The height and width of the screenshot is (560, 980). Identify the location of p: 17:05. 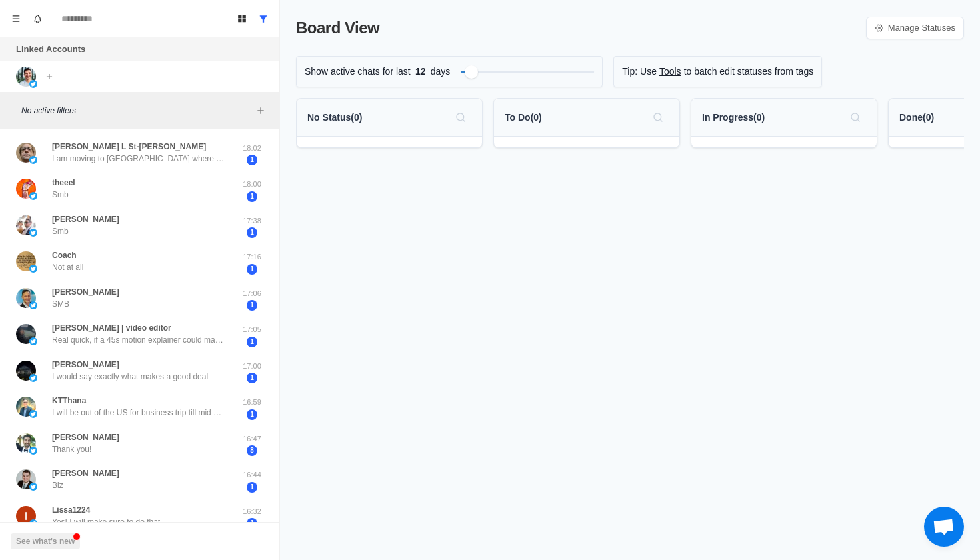
(252, 329).